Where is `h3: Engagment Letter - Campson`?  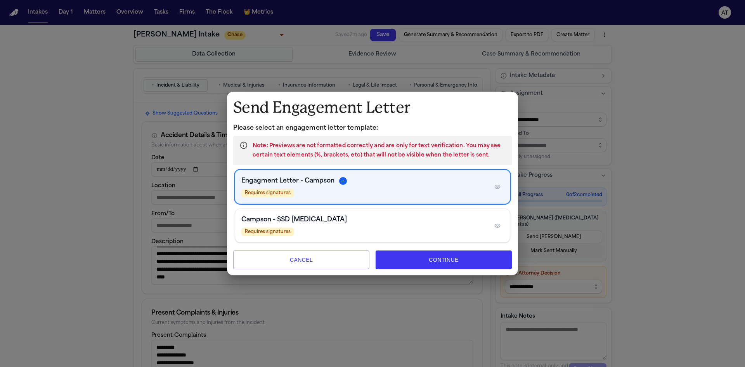
h3: Engagment Letter - Campson is located at coordinates (288, 181).